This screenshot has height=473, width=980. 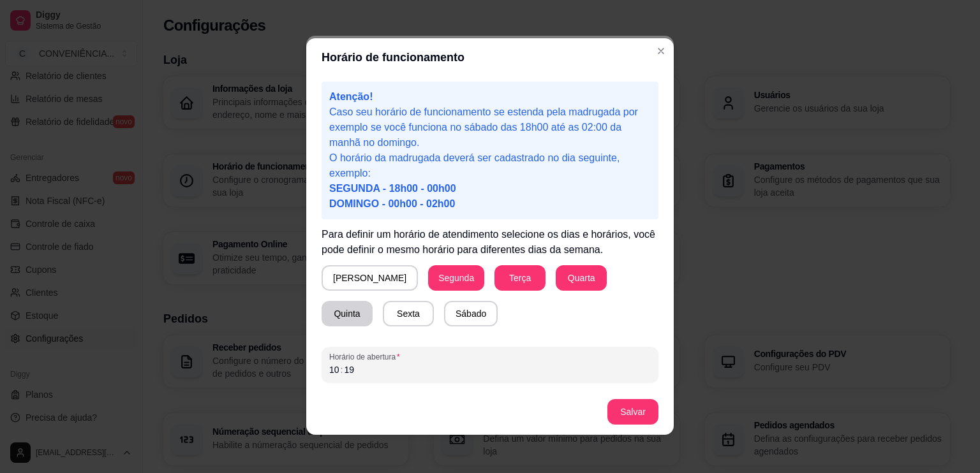 I want to click on p: O horário da madrugada deverá ser cadastrado no dia seguinte, exemplo:, so click(x=490, y=181).